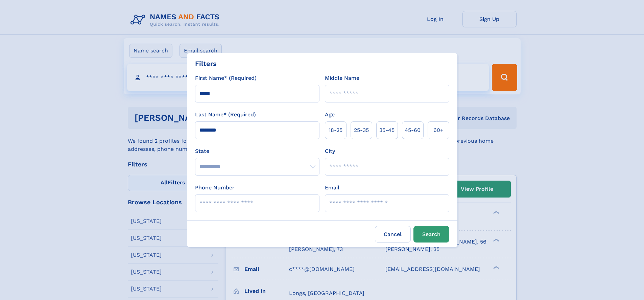  I want to click on span: 60+, so click(438, 130).